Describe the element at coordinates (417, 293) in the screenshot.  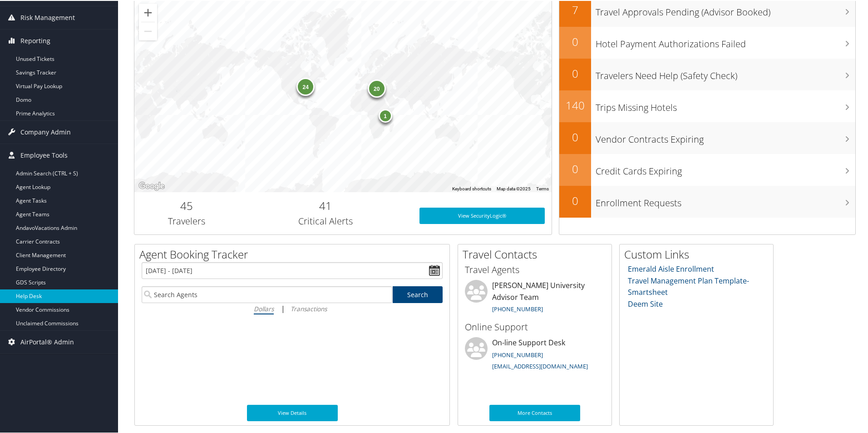
I see `a: Search` at that location.